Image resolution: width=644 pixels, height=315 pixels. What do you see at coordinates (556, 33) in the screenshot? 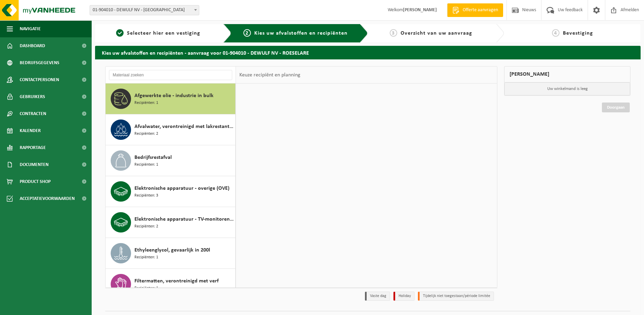
I see `span: 4` at bounding box center [556, 33].